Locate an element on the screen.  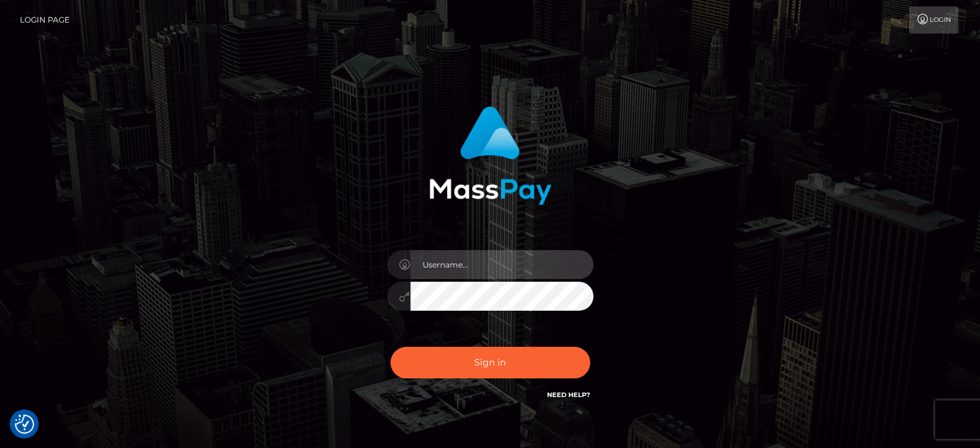
img: MassPay Login is located at coordinates (490, 156).